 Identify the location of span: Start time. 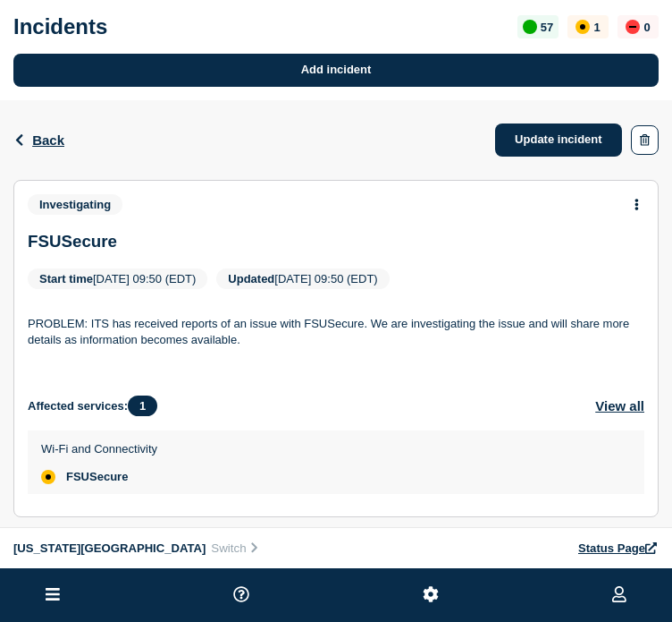
(117, 278).